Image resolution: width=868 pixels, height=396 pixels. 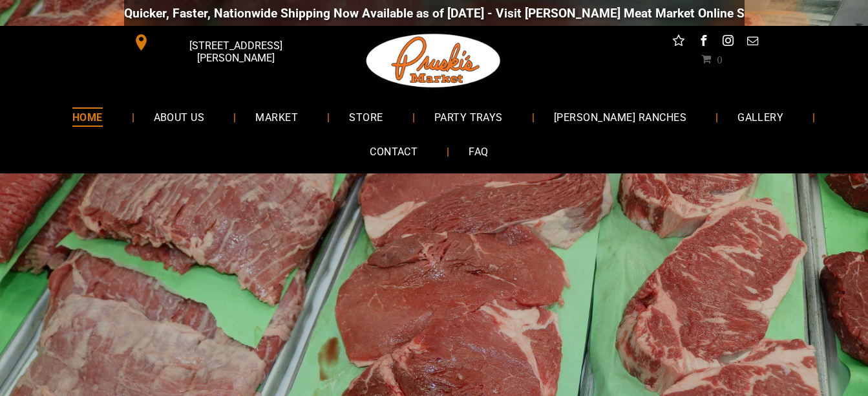 What do you see at coordinates (179, 117) in the screenshot?
I see `a: ABOUT US` at bounding box center [179, 117].